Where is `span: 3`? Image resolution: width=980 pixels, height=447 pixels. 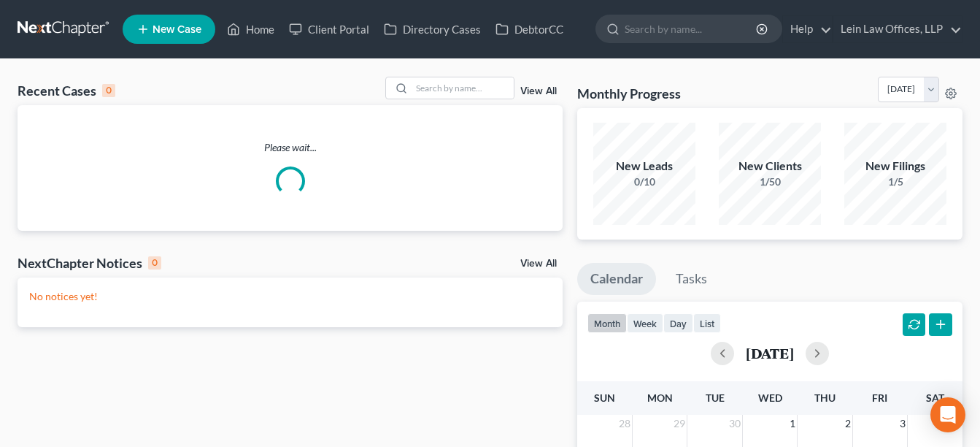
span: 3 is located at coordinates (902, 424).